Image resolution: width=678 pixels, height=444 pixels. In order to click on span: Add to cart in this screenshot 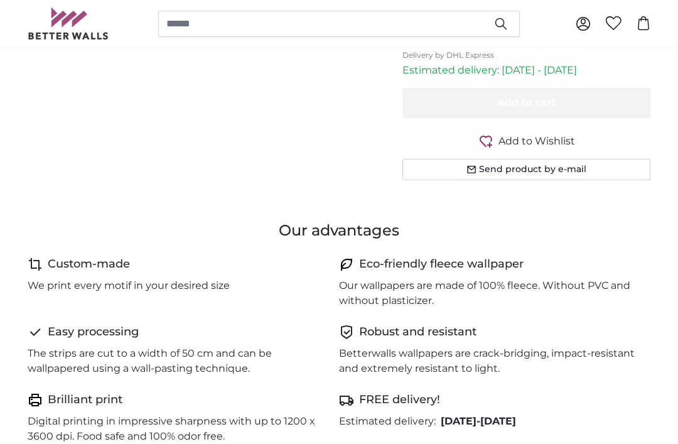, I will do `click(527, 102)`.